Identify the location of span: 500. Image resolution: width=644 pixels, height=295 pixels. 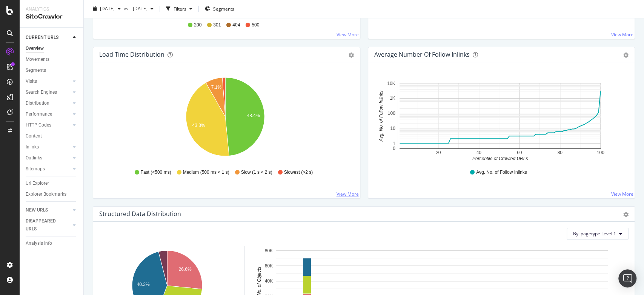
(256, 25).